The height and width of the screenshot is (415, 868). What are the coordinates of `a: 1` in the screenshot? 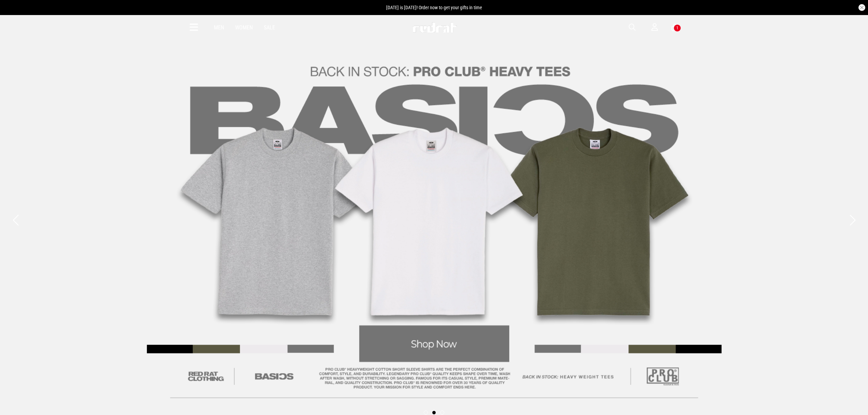 It's located at (675, 27).